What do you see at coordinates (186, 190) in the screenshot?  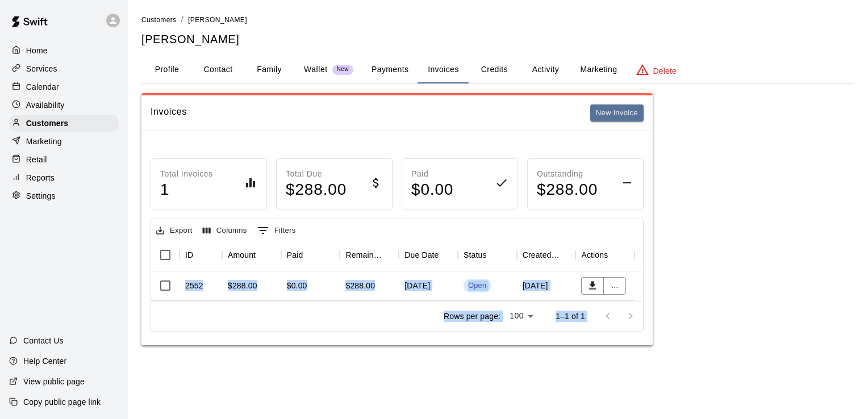 I see `h4: 1` at bounding box center [186, 190].